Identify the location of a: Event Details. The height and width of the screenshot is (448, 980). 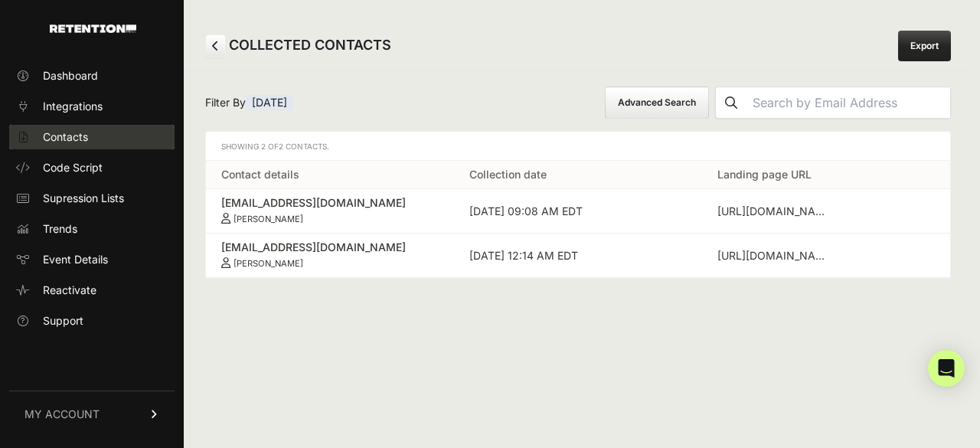
(92, 260).